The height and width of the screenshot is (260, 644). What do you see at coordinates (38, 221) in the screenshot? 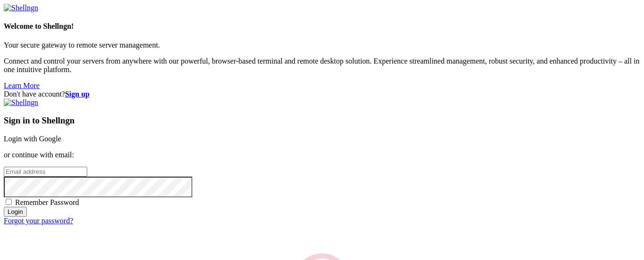
I see `a: Forgot your password?` at bounding box center [38, 221].